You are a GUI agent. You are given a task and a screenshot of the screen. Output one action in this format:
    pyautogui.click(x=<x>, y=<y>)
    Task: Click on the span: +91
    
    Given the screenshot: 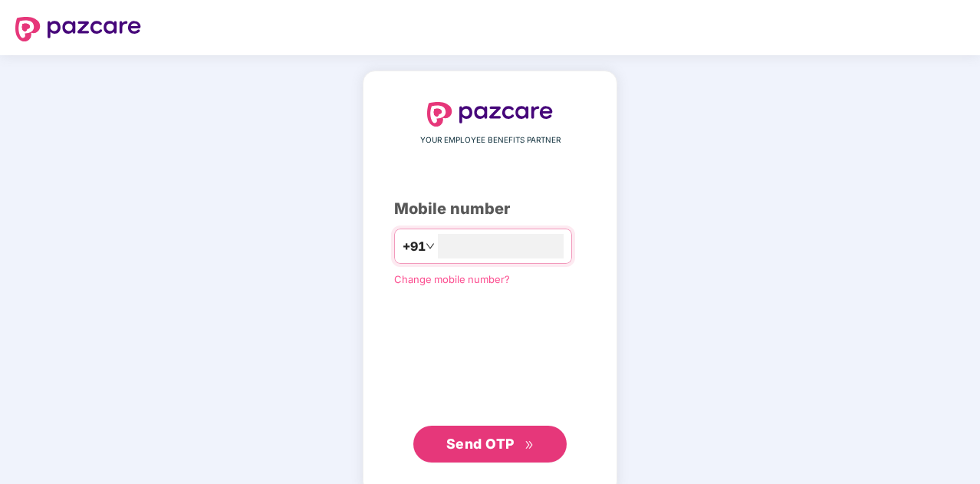 What is the action you would take?
    pyautogui.click(x=414, y=246)
    